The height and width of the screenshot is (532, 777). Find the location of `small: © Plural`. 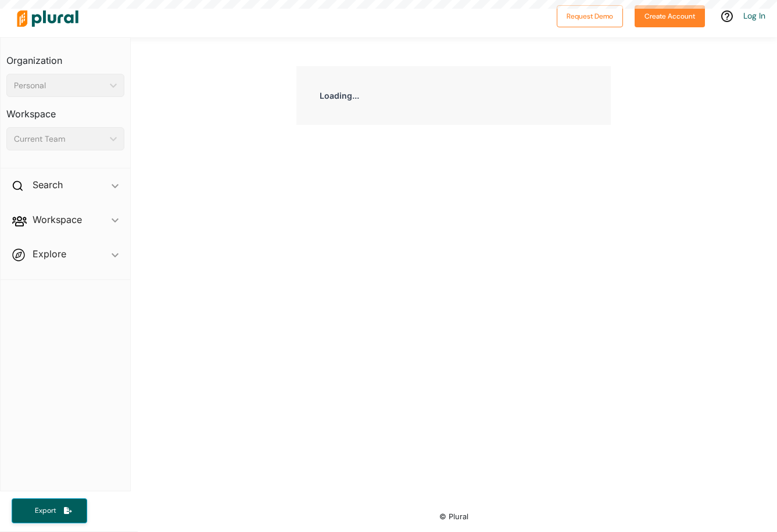

small: © Plural is located at coordinates (454, 516).